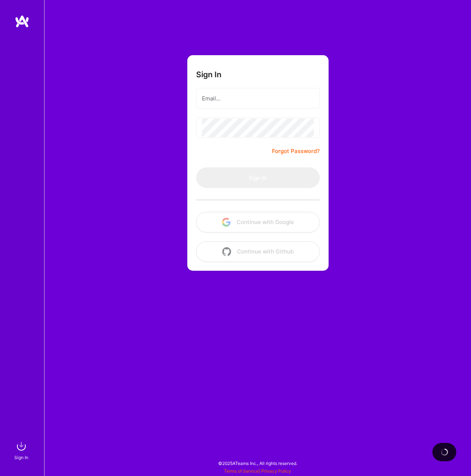  What do you see at coordinates (22, 450) in the screenshot?
I see `a: sign inSign In` at bounding box center [22, 450].